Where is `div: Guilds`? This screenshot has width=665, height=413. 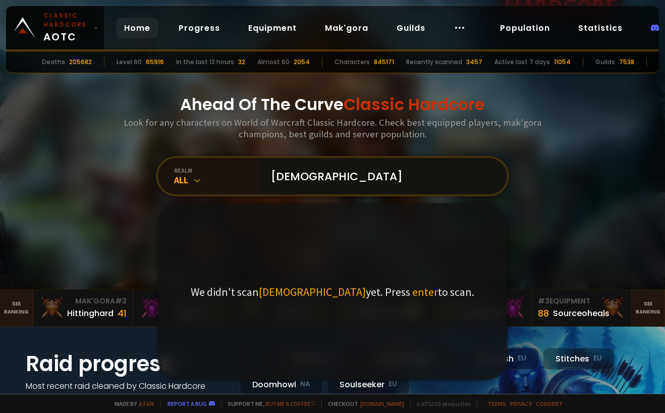 div: Guilds is located at coordinates (605, 62).